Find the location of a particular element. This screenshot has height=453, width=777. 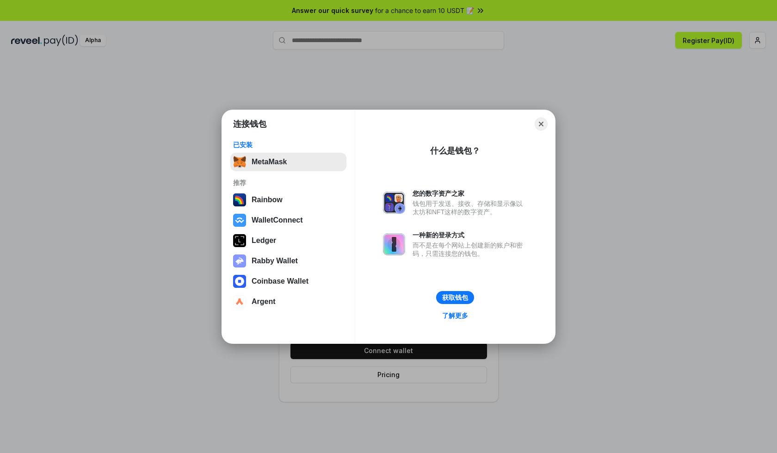

div: Ledger is located at coordinates (264, 241).